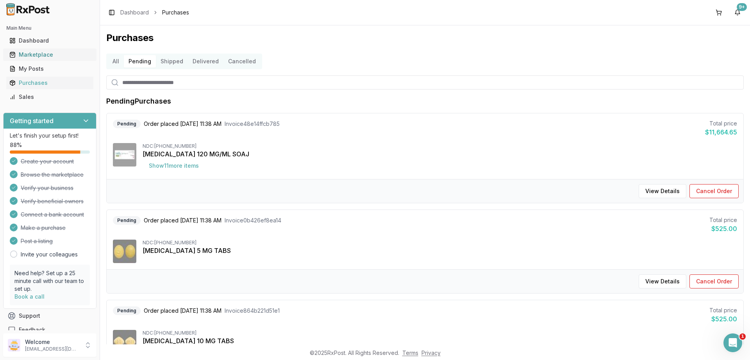 The width and height of the screenshot is (750, 360). Describe the element at coordinates (50, 28) in the screenshot. I see `h2: Main Menu` at that location.